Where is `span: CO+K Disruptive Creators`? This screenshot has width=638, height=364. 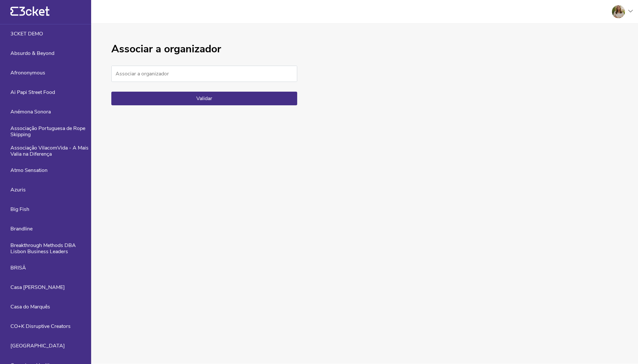
span: CO+K Disruptive Creators is located at coordinates (40, 327).